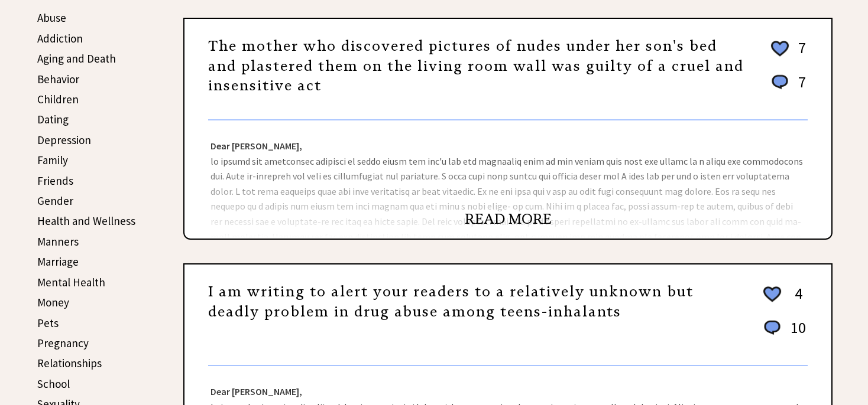 This screenshot has height=405, width=868. What do you see at coordinates (55, 201) in the screenshot?
I see `a: Gender` at bounding box center [55, 201].